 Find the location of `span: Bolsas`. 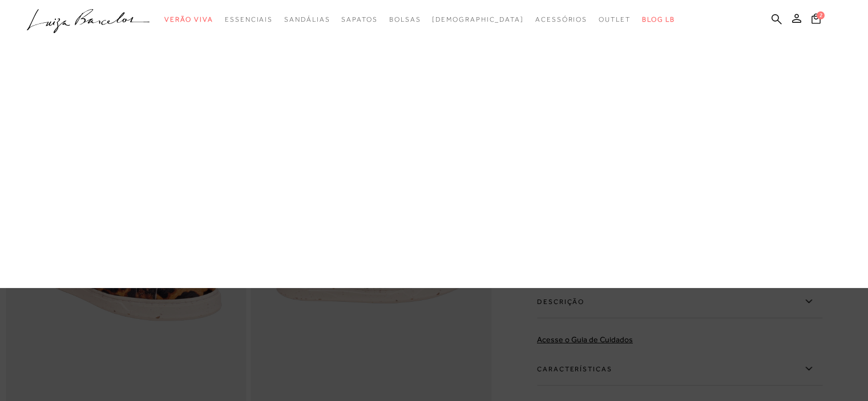

span: Bolsas is located at coordinates (405, 19).